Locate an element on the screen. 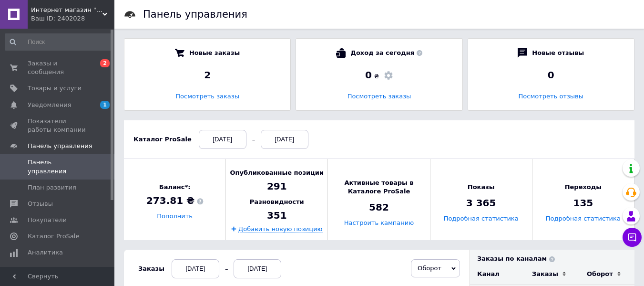 This screenshot has width=644, height=286. span: Оборот is located at coordinates (429, 268).